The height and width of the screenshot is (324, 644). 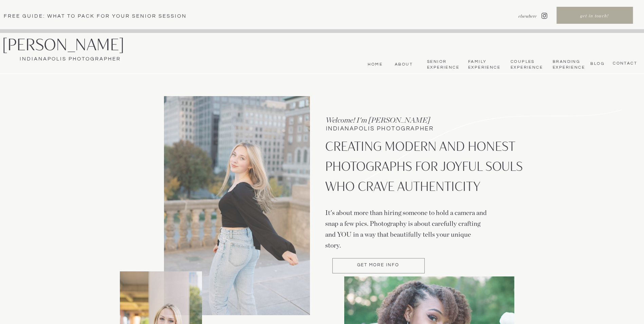 I want to click on a: BrandingExperience, so click(x=568, y=64).